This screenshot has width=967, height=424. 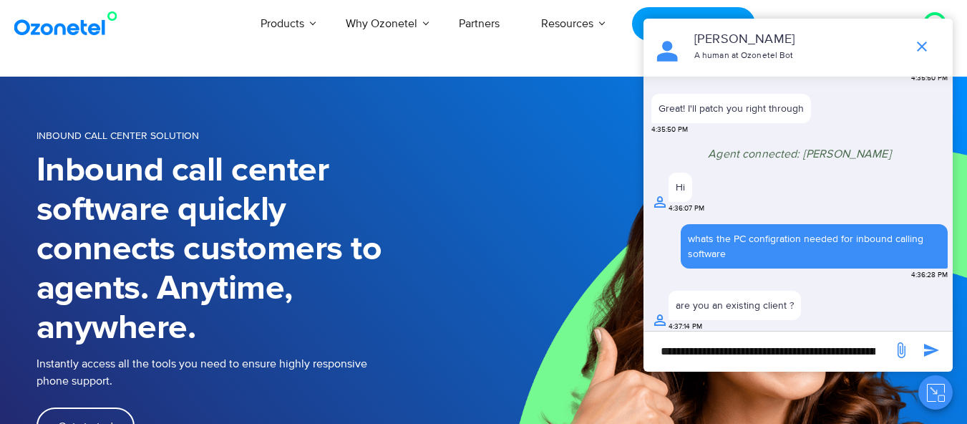 What do you see at coordinates (687, 208) in the screenshot?
I see `span: 4:36:07 PM` at bounding box center [687, 208].